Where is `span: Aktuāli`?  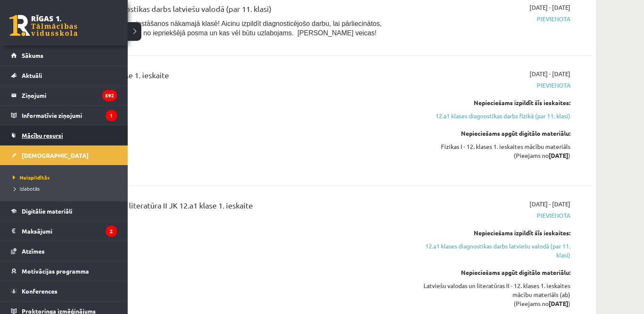 span: Aktuāli is located at coordinates (32, 75).